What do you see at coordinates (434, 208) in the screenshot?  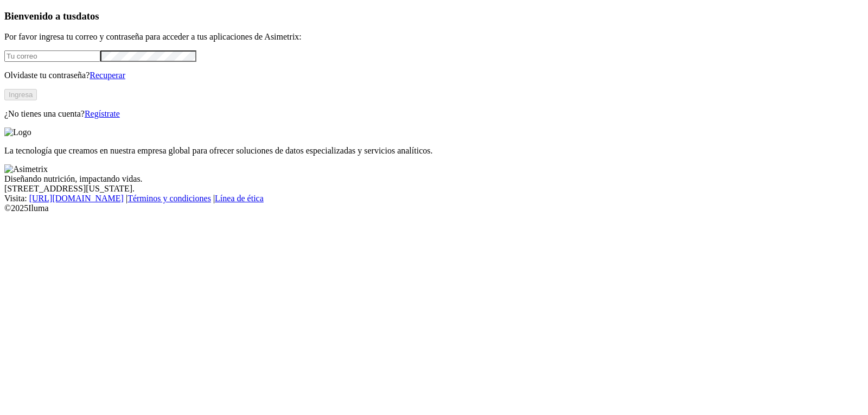 I see `div: © 2025 Iluma` at bounding box center [434, 208].